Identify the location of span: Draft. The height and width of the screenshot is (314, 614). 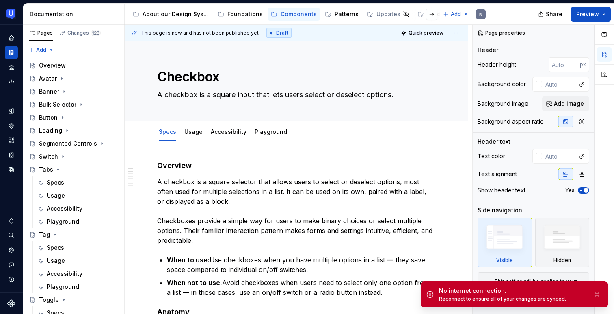
(282, 33).